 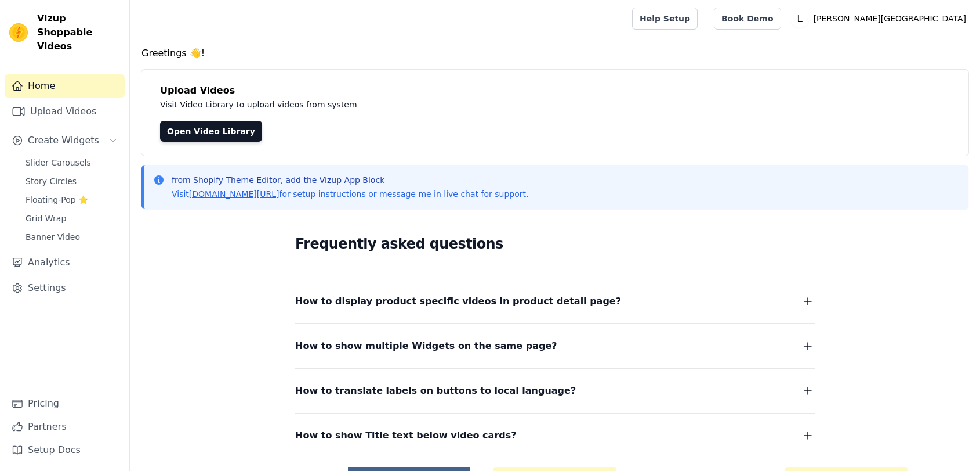 I want to click on span: Story Circles, so click(x=51, y=181).